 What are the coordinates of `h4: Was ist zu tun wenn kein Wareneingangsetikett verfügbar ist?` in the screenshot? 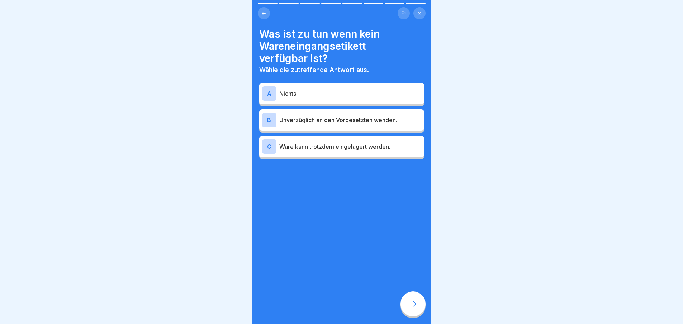 It's located at (342, 46).